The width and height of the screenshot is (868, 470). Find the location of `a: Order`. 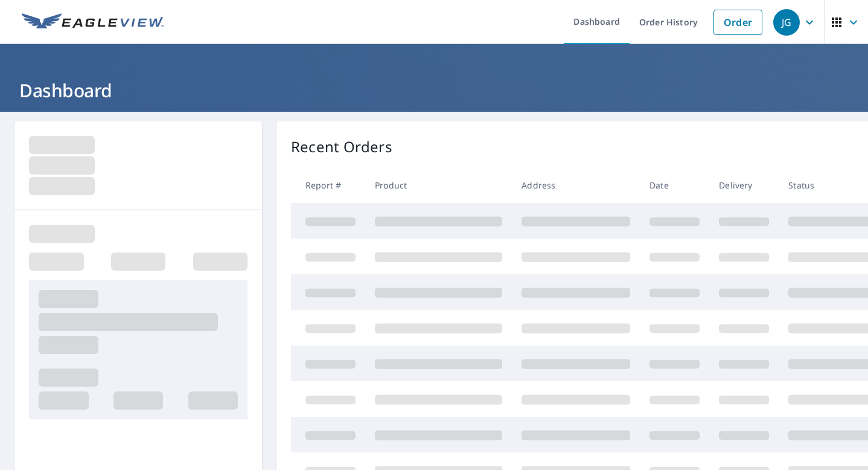

a: Order is located at coordinates (738, 22).